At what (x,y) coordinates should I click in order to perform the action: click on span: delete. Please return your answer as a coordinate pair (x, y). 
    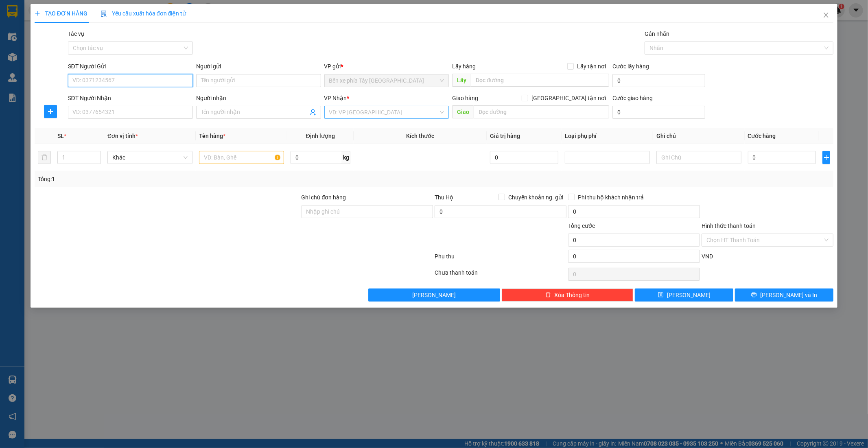
    Looking at the image, I should click on (548, 295).